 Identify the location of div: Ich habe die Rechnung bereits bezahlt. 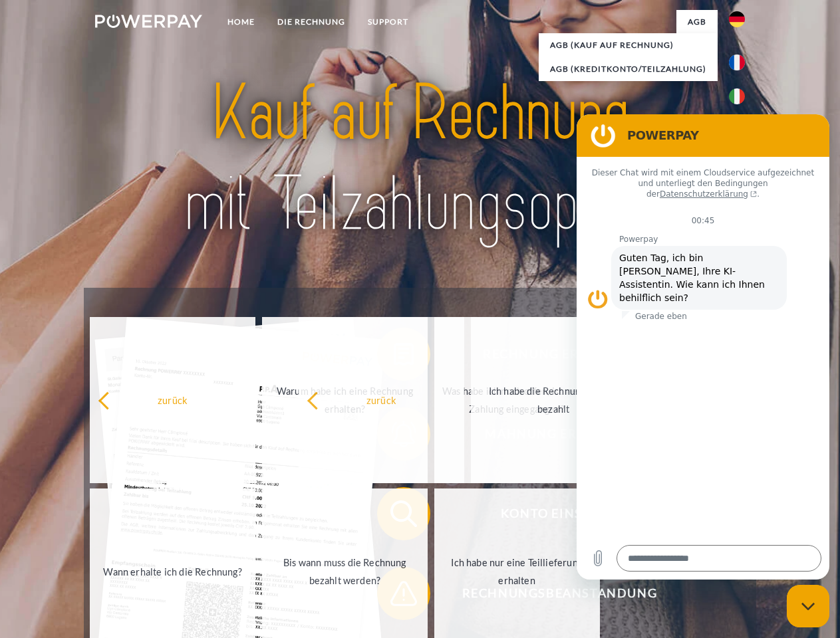
(553, 400).